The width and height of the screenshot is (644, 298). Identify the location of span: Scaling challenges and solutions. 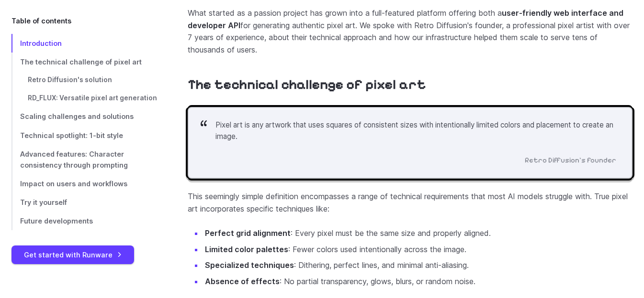
(77, 117).